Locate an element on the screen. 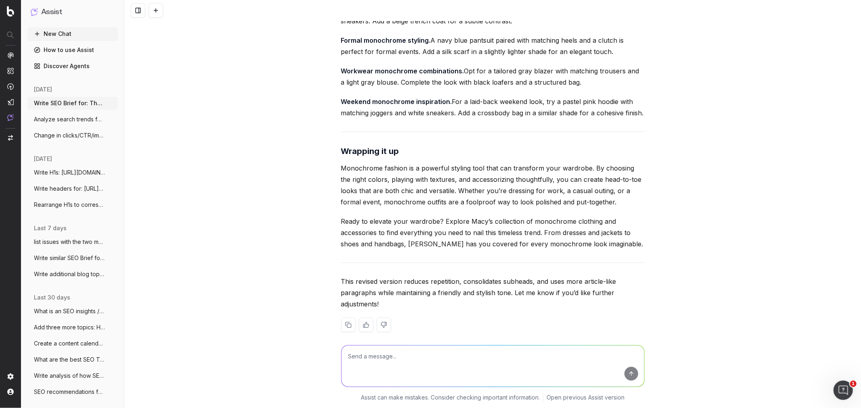  span: last 30 days is located at coordinates (52, 298).